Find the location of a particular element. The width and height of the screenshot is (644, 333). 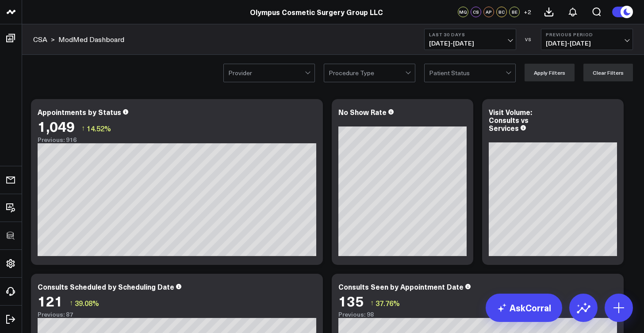

span: 14.52% is located at coordinates (99, 128).